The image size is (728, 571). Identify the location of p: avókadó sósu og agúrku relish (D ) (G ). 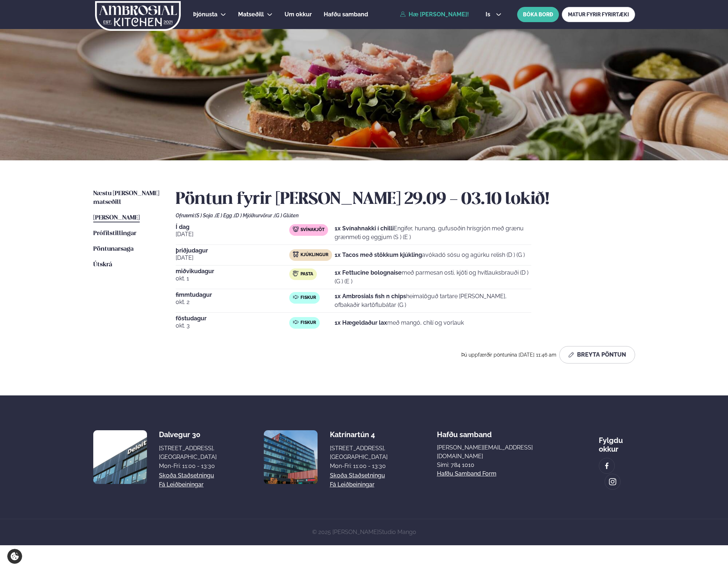
(430, 255).